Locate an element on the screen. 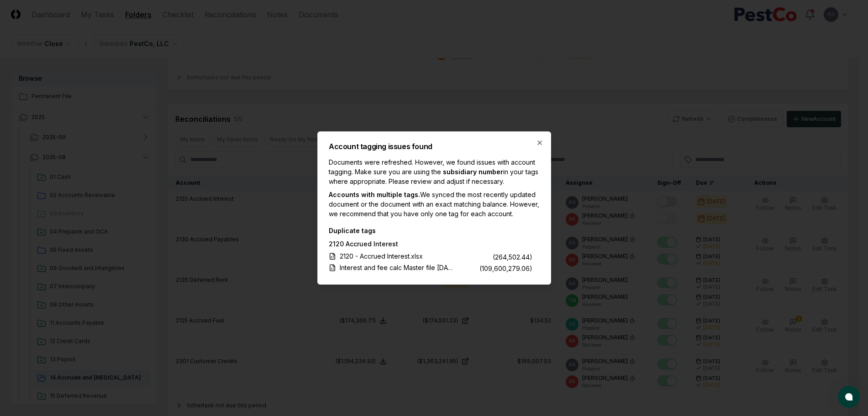 This screenshot has height=416, width=868. h2: Account tagging issues found is located at coordinates (434, 146).